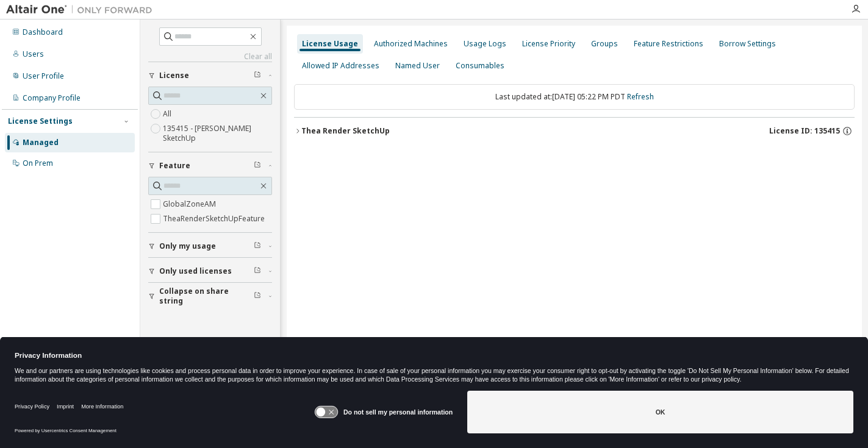 The image size is (868, 448). Describe the element at coordinates (43, 32) in the screenshot. I see `div: Dashboard` at that location.